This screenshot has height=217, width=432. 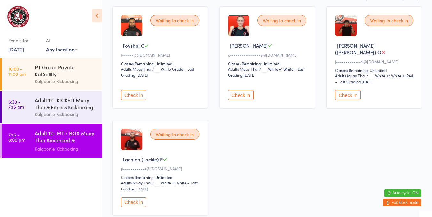 I want to click on img: image1732099010.png, so click(x=238, y=26).